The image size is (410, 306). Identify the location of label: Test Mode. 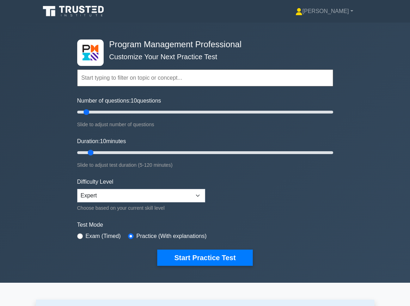
(205, 225).